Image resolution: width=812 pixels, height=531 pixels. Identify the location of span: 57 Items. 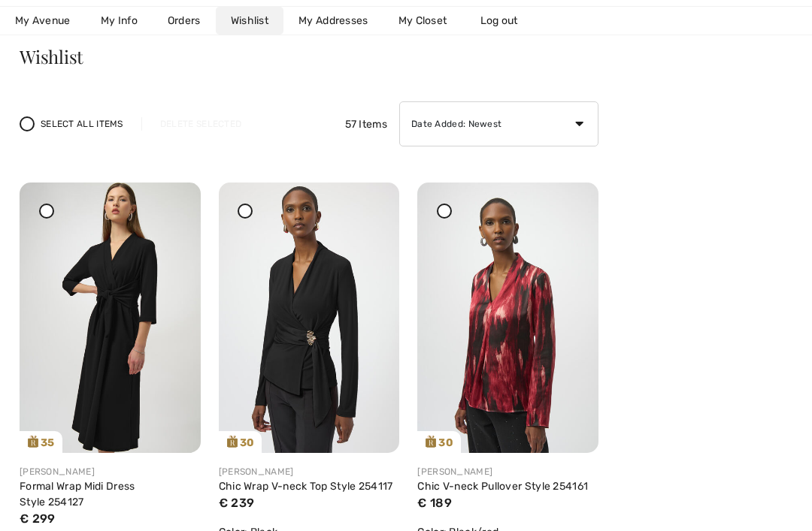
(366, 124).